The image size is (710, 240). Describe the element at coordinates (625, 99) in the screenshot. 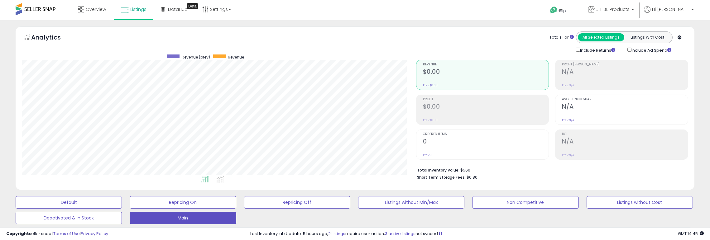

I see `span: Avg. Buybox Share` at that location.